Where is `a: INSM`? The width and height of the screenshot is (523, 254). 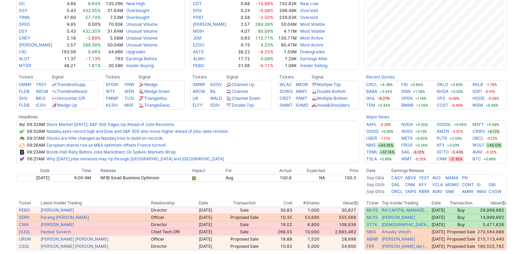
a: INSM is located at coordinates (478, 105).